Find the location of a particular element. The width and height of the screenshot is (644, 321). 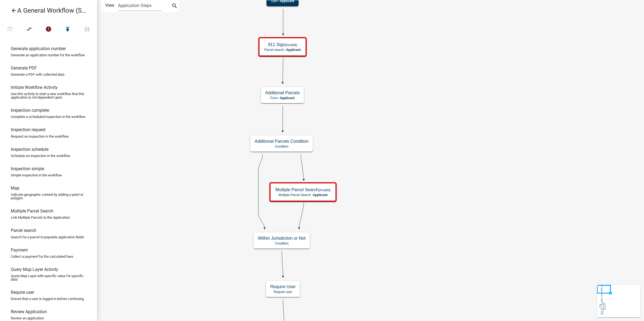

h6: Payment is located at coordinates (19, 250).